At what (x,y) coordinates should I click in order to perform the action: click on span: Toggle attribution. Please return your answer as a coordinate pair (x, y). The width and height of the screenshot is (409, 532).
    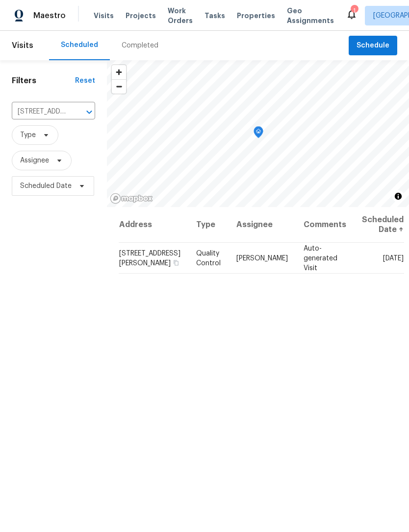
    Looking at the image, I should click on (398, 196).